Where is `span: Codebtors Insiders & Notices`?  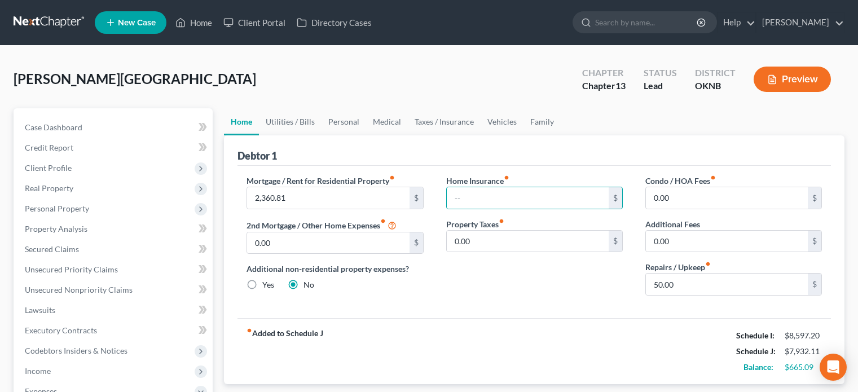
span: Codebtors Insiders & Notices is located at coordinates (76, 350).